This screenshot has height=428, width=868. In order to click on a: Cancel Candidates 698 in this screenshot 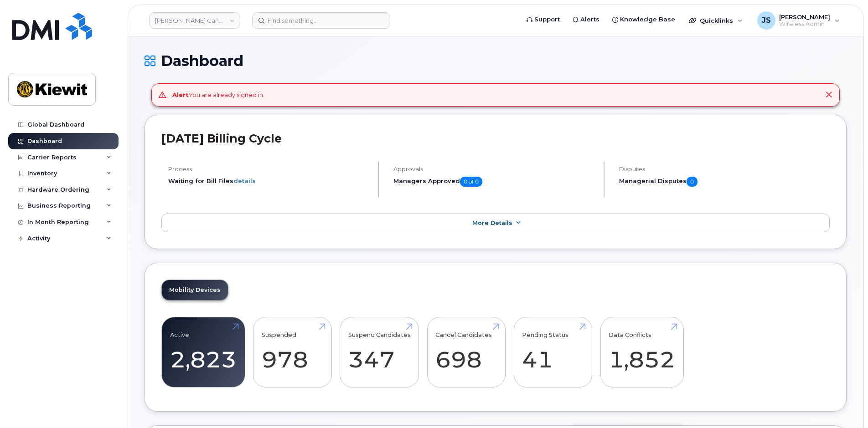, I will do `click(466, 352)`.